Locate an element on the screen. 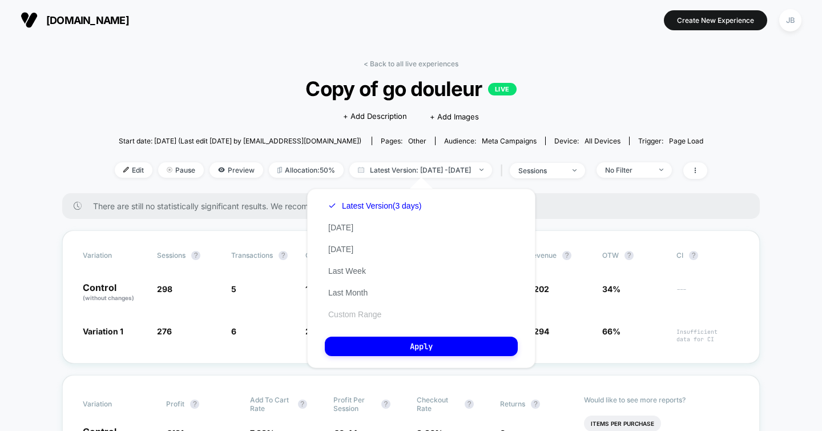 The height and width of the screenshot is (431, 822). span: + Add Images is located at coordinates (455, 117).